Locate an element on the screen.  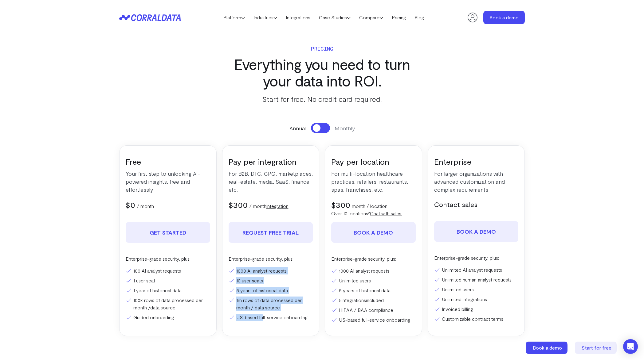
li: 100k rows of data processed per month / is located at coordinates (168, 304).